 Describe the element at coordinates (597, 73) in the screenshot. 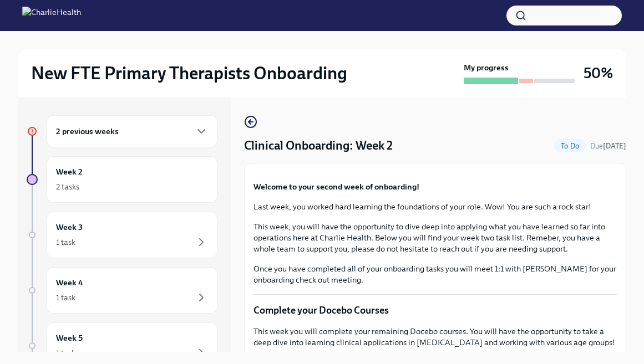

I see `h3: 50%` at that location.